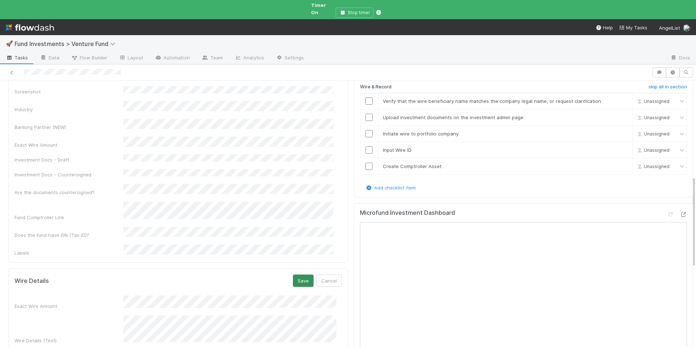  Describe the element at coordinates (89, 58) in the screenshot. I see `a: Flow Builder` at that location.